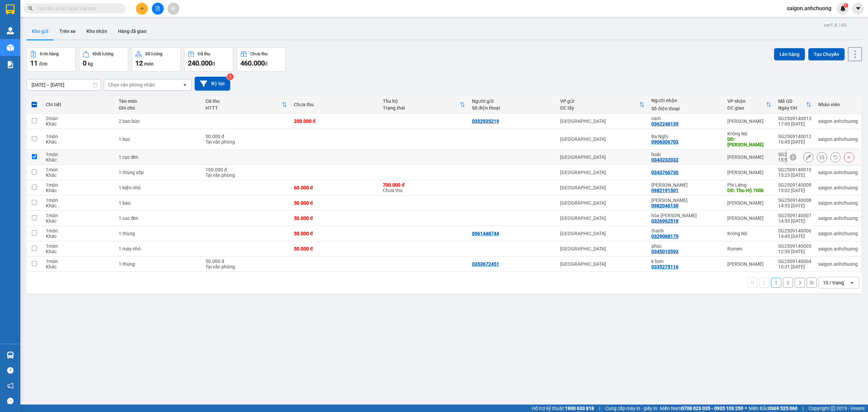  Describe the element at coordinates (10, 370) in the screenshot. I see `span: question-circle` at that location.